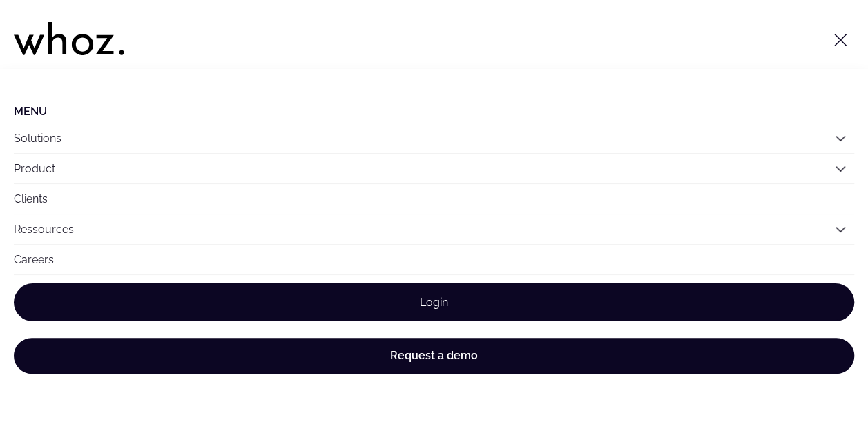 This screenshot has width=868, height=444. Describe the element at coordinates (434, 259) in the screenshot. I see `a: Careers` at that location.